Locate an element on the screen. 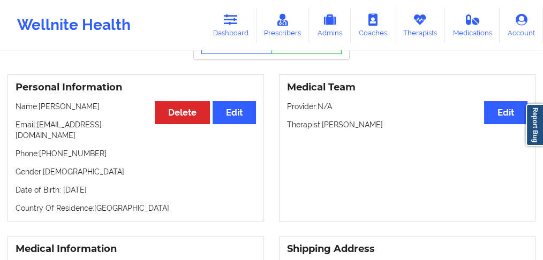 This screenshot has height=260, width=543. a: Report Bug is located at coordinates (535, 125).